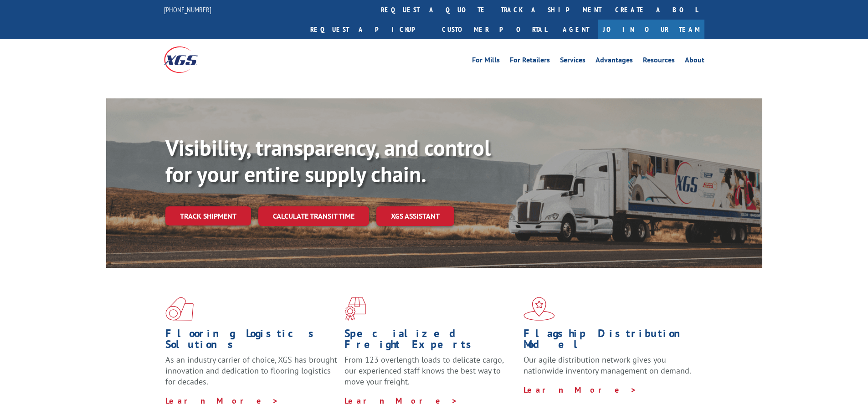 The height and width of the screenshot is (415, 868). I want to click on a: Services, so click(573, 61).